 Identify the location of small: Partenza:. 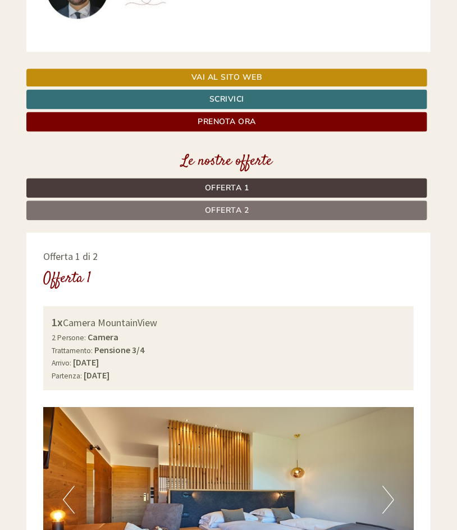
(67, 376).